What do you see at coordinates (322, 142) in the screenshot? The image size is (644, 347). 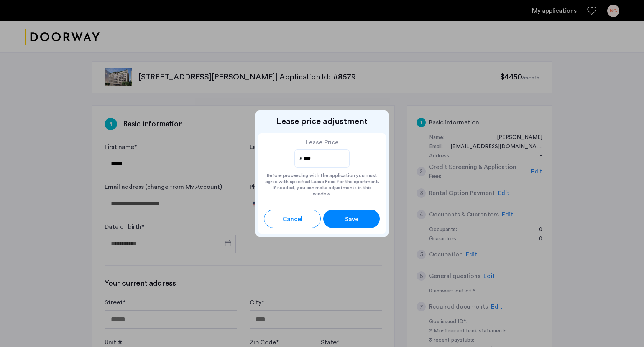 I see `label: Lease Price` at bounding box center [322, 142].